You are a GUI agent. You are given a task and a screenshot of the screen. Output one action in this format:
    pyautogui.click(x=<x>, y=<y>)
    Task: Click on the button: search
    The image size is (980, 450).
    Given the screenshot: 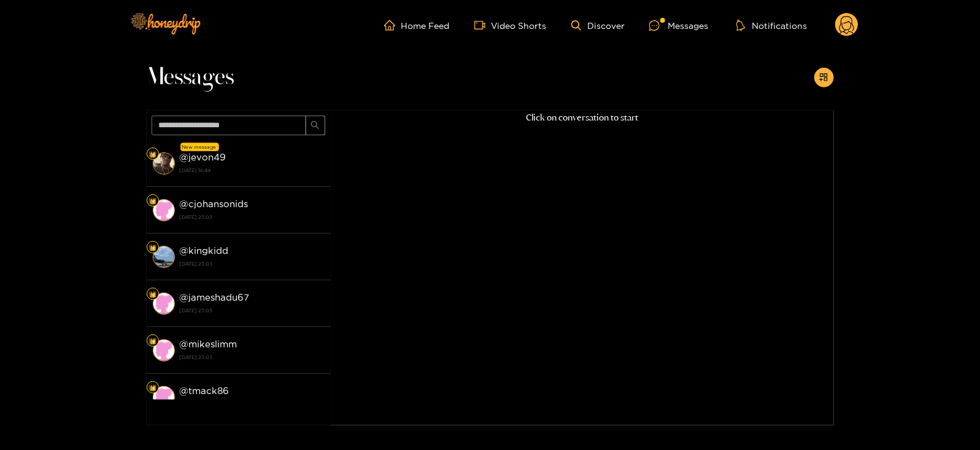 What is the action you would take?
    pyautogui.click(x=316, y=126)
    